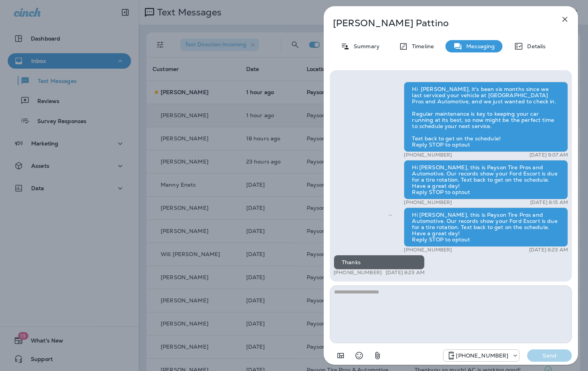 This screenshot has width=588, height=371. What do you see at coordinates (535, 46) in the screenshot?
I see `p: Details` at bounding box center [535, 46].